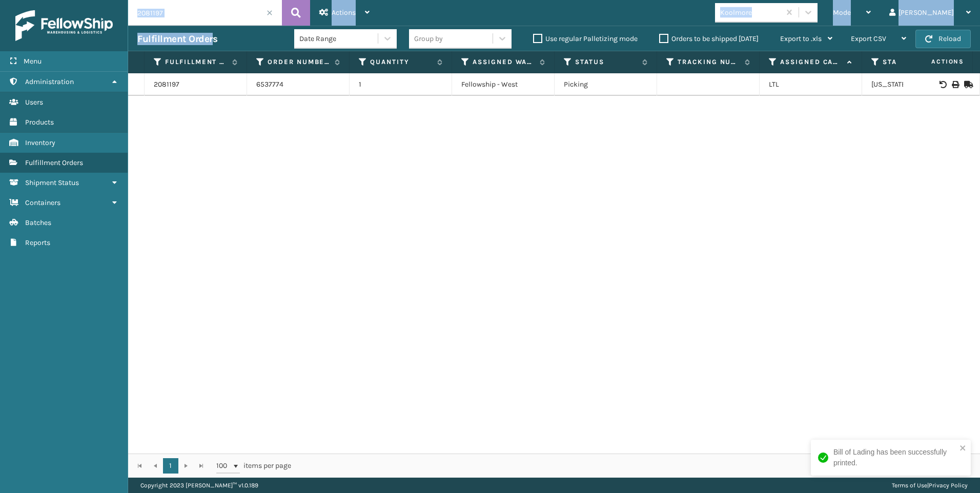 The height and width of the screenshot is (493, 980). What do you see at coordinates (955, 85) in the screenshot?
I see `i: Print BOL` at bounding box center [955, 85].